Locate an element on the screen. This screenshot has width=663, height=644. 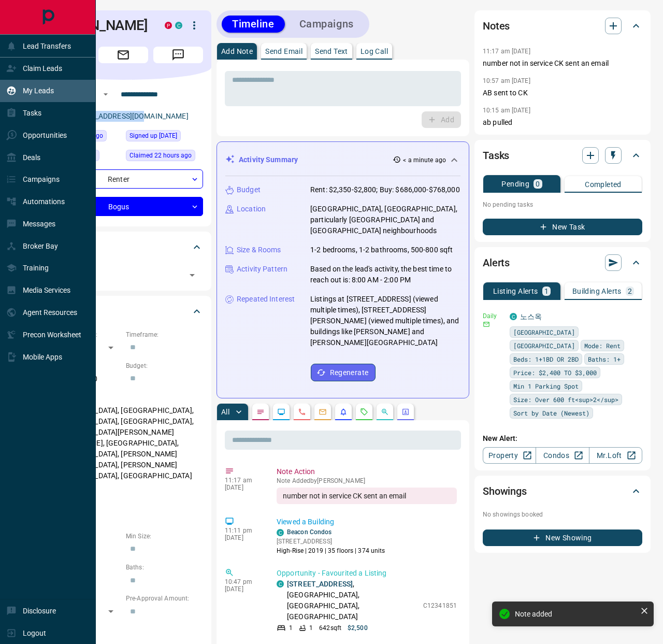
p: Pre-Approval Amount: is located at coordinates (164, 598).